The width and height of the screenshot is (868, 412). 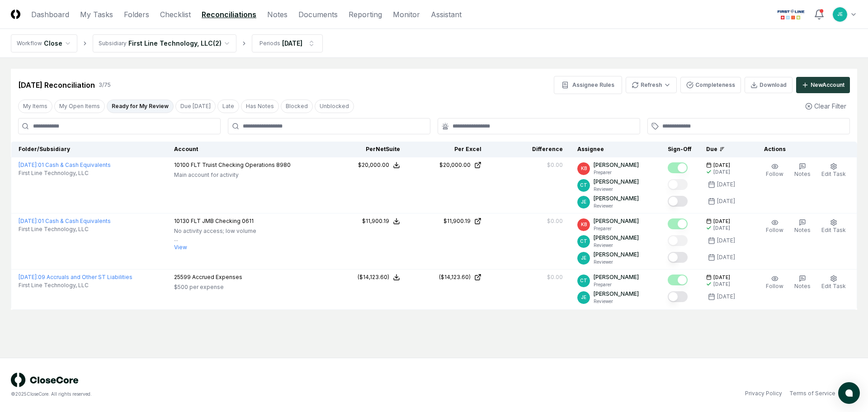 What do you see at coordinates (381, 221) in the screenshot?
I see `button: $11,900.19` at bounding box center [381, 221].